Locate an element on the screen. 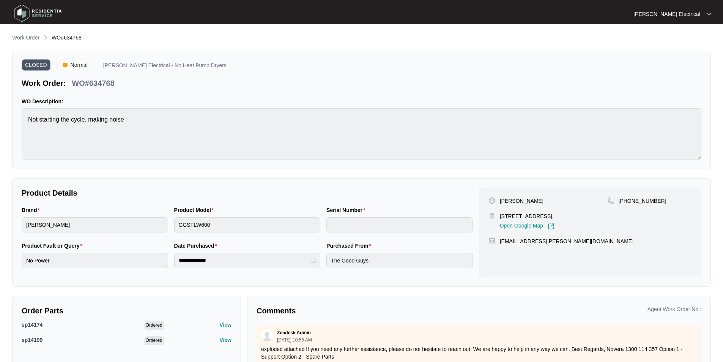  p: Order Parts is located at coordinates (126, 311).